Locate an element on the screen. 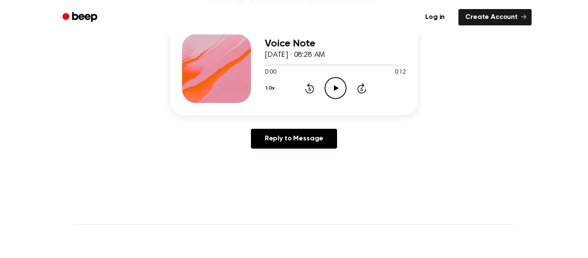  a: Create Account is located at coordinates (495, 17).